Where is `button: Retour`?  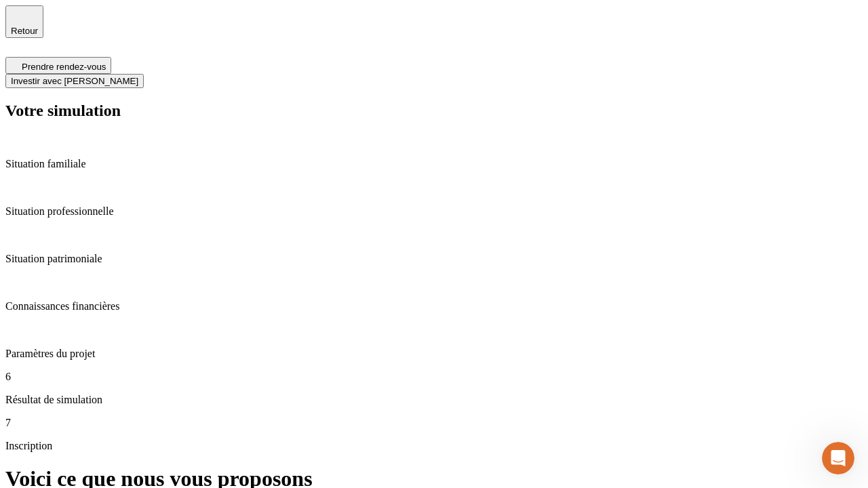
button: Retour is located at coordinates (24, 22).